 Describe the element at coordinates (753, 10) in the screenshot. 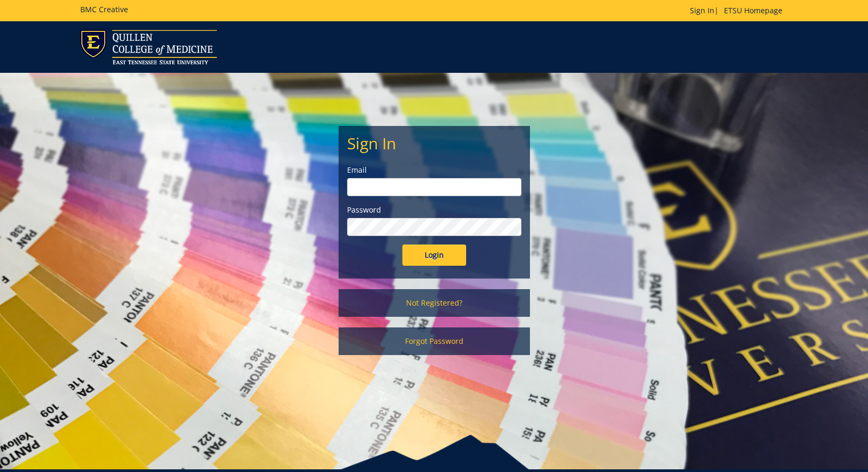

I see `a: ETSU Homepage` at that location.